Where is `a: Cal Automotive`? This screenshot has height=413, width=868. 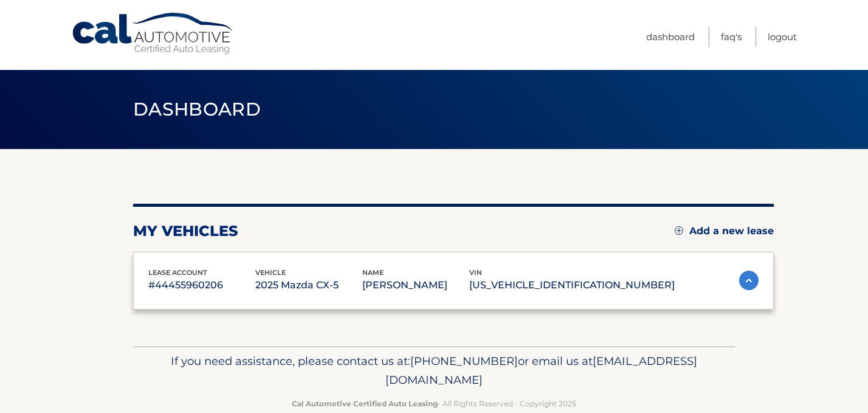 a: Cal Automotive is located at coordinates (153, 33).